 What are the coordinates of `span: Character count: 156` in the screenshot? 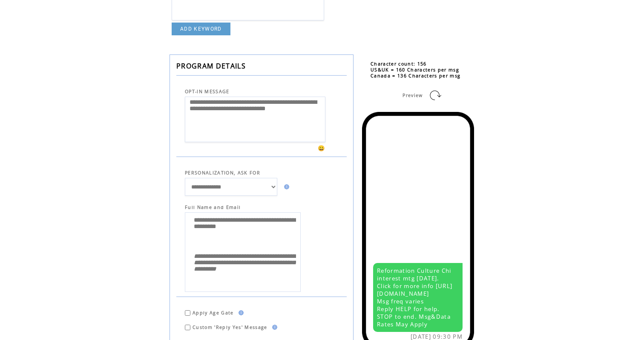 It's located at (398, 64).